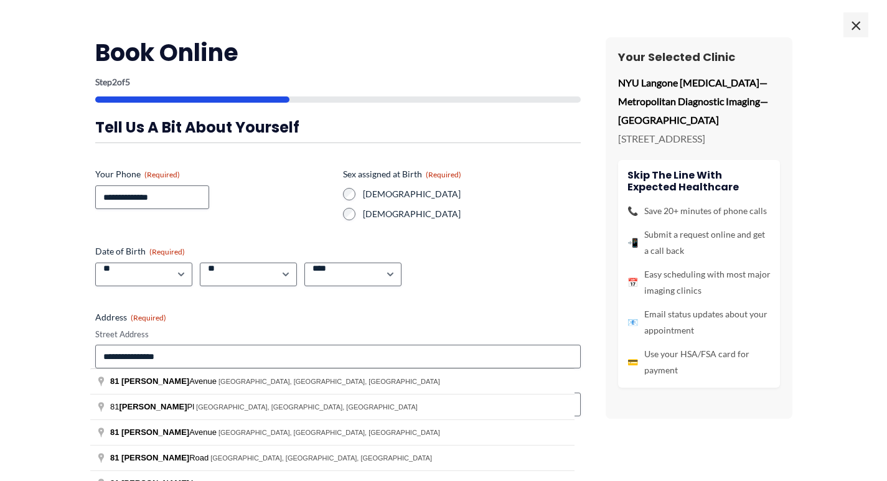 The width and height of the screenshot is (887, 481). Describe the element at coordinates (160, 457) in the screenshot. I see `span: Road` at that location.